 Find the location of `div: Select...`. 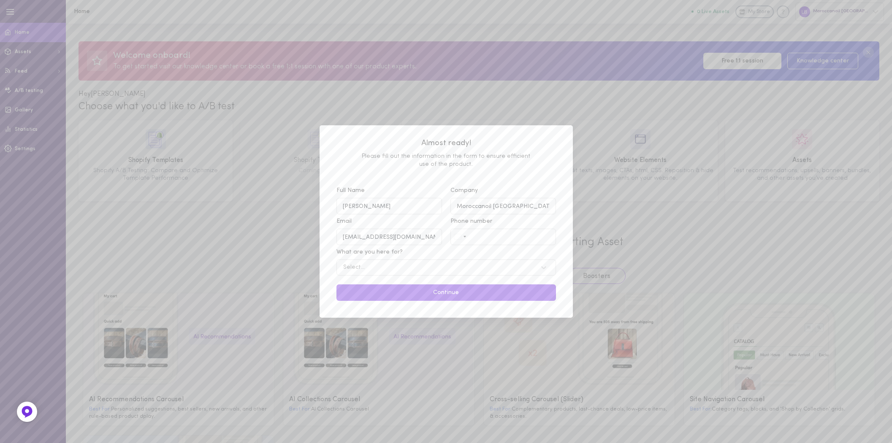

div: Select... is located at coordinates (354, 268).